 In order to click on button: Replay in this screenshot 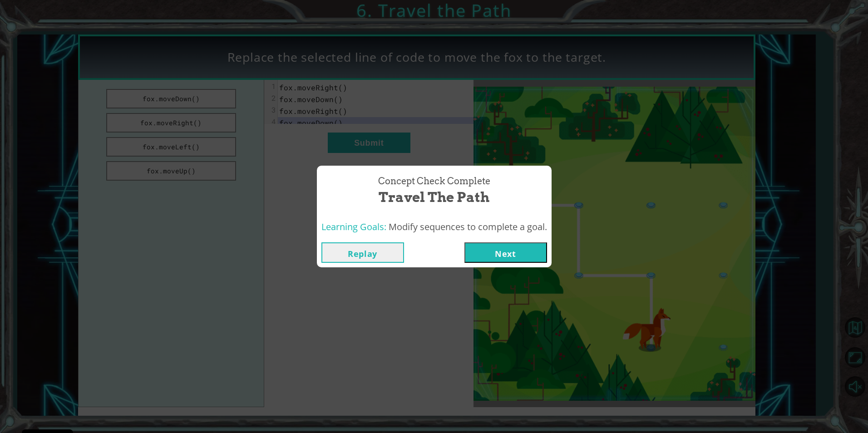, I will do `click(363, 252)`.